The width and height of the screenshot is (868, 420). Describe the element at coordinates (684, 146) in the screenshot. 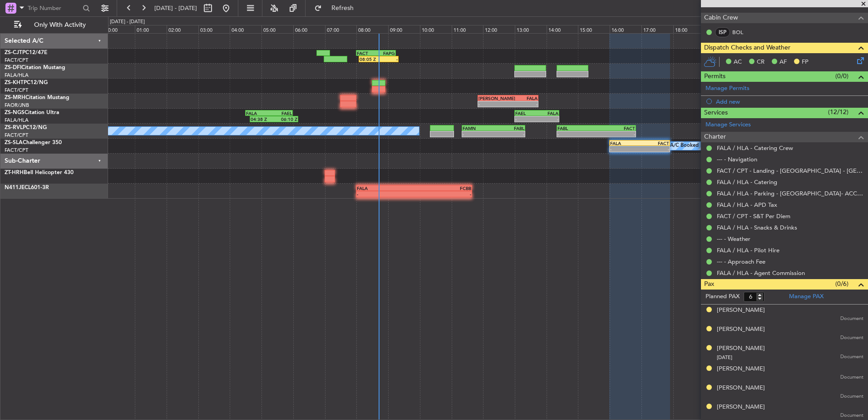

I see `div: A/C Booked` at that location.